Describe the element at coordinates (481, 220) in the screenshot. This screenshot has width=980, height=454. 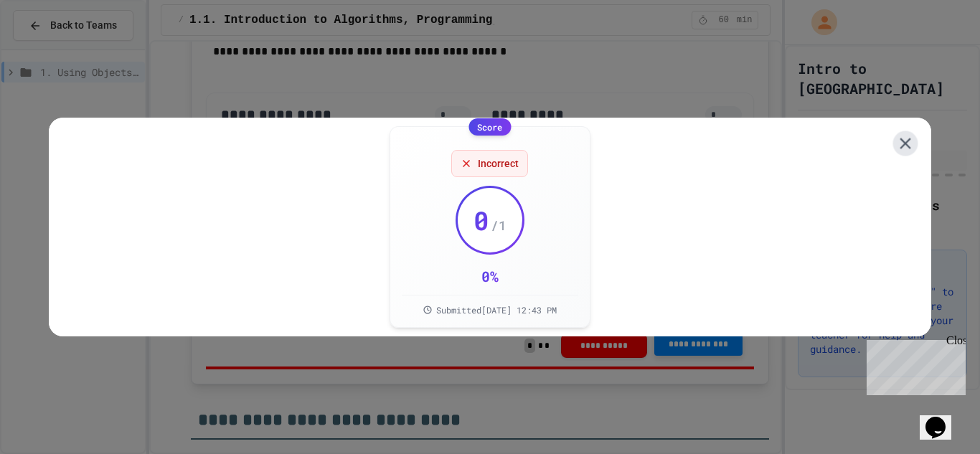
I see `span: 0` at that location.